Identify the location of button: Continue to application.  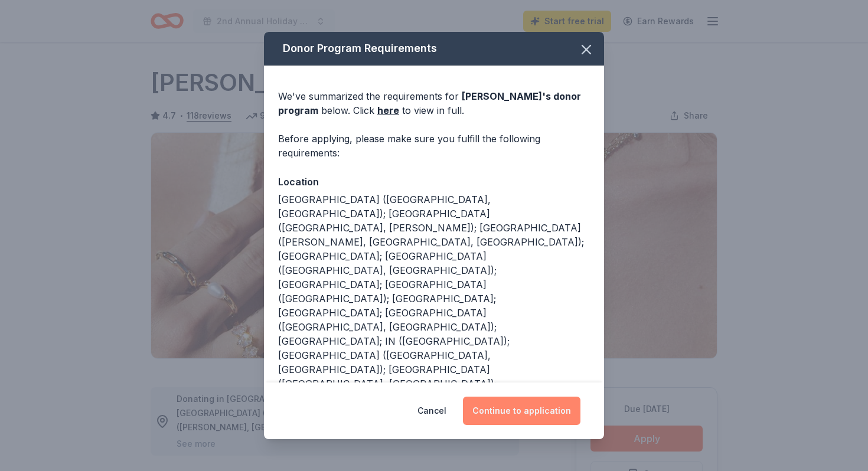
(521, 411).